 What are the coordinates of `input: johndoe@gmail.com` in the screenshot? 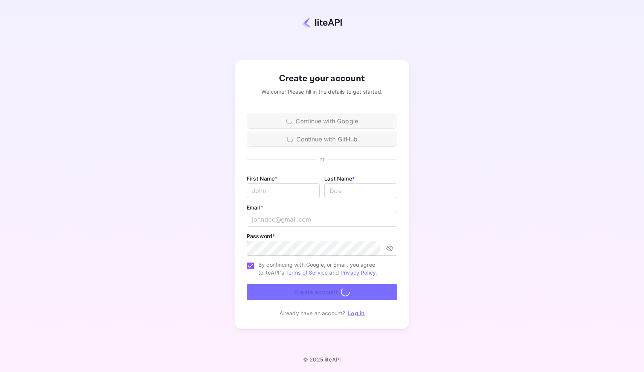 It's located at (322, 219).